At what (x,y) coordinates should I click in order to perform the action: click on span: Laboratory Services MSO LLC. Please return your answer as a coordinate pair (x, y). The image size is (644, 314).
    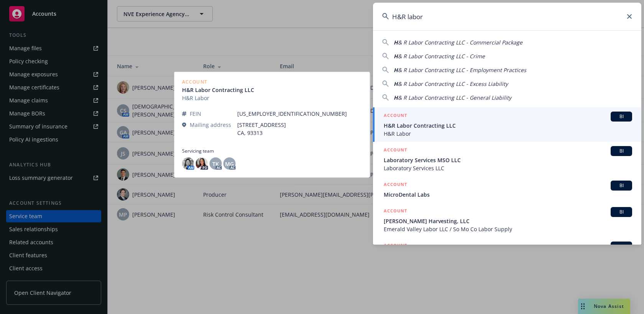
    Looking at the image, I should click on (508, 160).